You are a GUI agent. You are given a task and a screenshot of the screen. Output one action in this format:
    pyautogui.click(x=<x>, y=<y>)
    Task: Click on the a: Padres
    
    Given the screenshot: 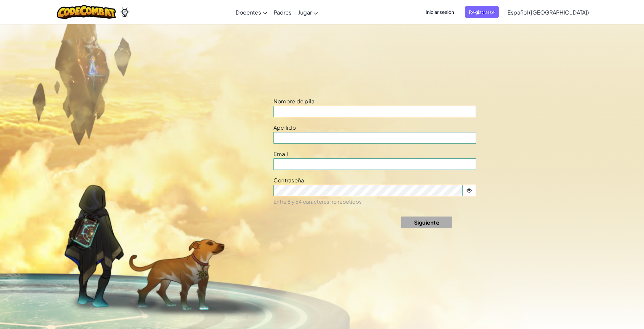 What is the action you would take?
    pyautogui.click(x=282, y=12)
    